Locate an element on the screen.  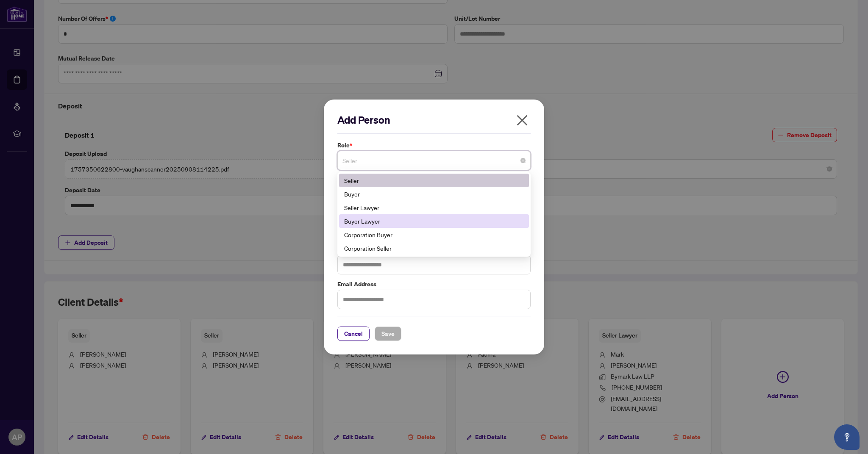
div: Seller is located at coordinates (434, 180).